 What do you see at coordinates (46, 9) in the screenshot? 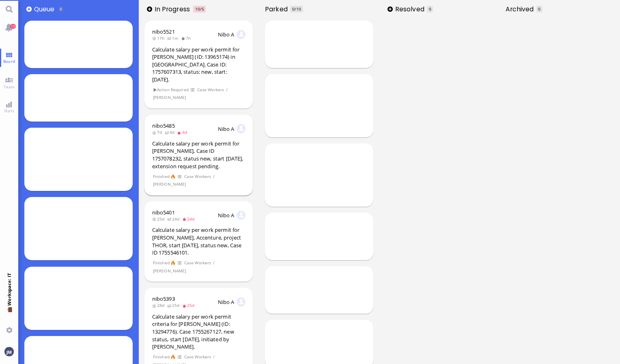
I see `span: Queue` at bounding box center [46, 9].